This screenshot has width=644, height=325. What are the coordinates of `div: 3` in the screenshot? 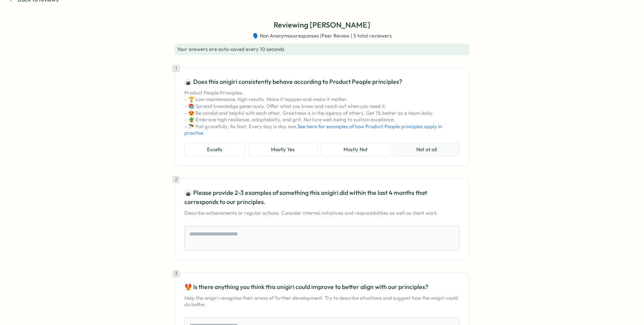 It's located at (176, 274).